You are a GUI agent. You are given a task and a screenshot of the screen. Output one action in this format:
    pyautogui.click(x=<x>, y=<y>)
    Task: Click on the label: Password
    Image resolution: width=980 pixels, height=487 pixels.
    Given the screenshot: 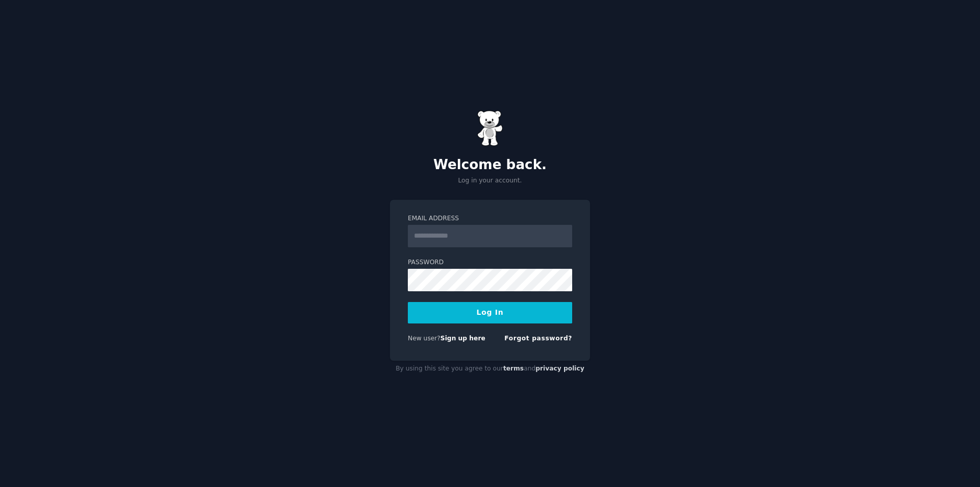 What is the action you would take?
    pyautogui.click(x=490, y=263)
    